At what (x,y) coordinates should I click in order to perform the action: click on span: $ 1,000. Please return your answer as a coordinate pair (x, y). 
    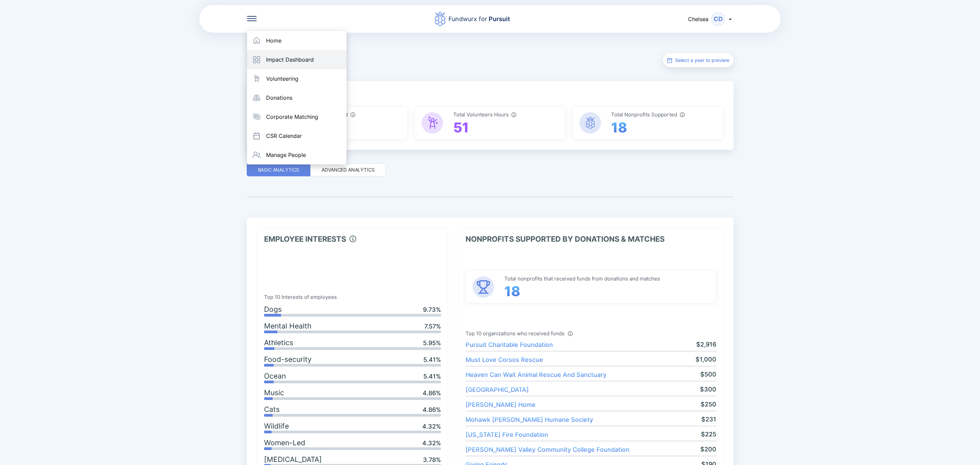
    Looking at the image, I should click on (706, 359).